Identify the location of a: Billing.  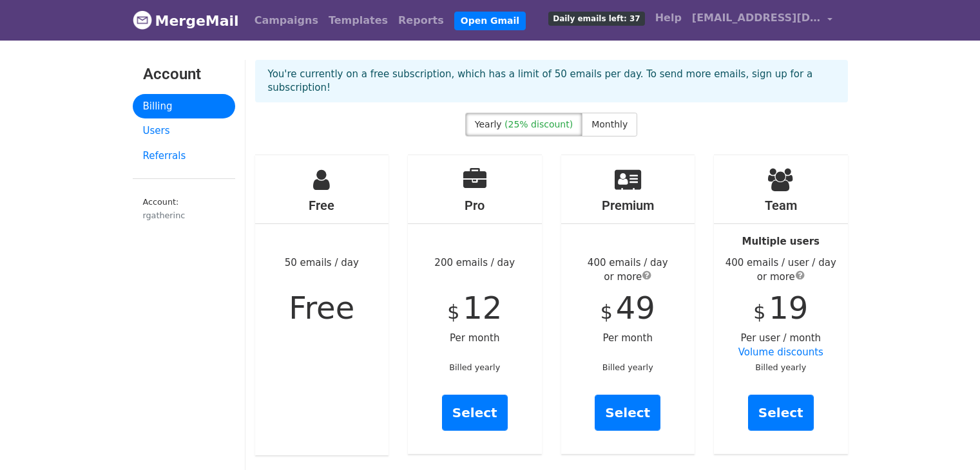
(183, 106).